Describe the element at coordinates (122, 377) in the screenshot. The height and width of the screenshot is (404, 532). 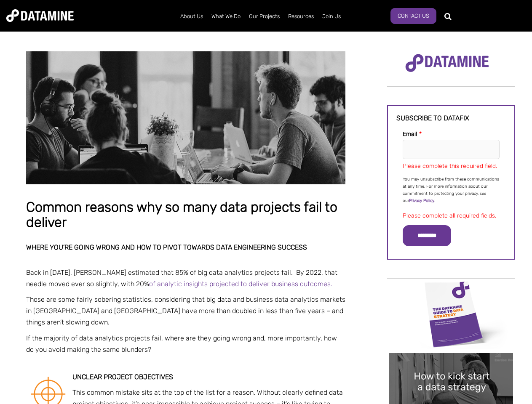
I see `strong: Unclear project objectives` at that location.